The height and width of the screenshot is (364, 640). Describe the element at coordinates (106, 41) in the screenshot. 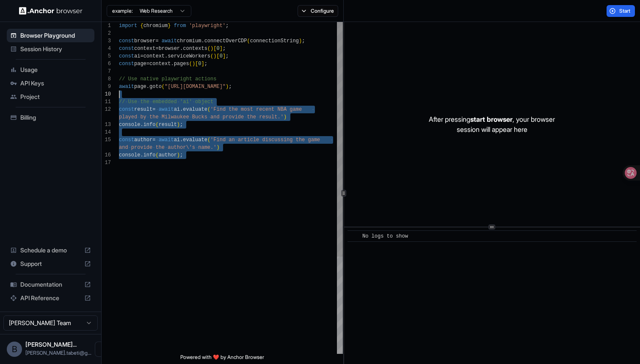

I see `div: 3` at that location.